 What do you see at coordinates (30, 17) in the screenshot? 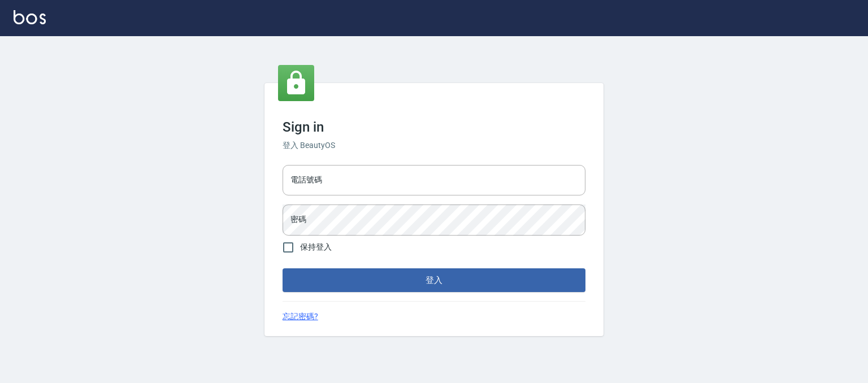
I see `img: Logo` at bounding box center [30, 17].